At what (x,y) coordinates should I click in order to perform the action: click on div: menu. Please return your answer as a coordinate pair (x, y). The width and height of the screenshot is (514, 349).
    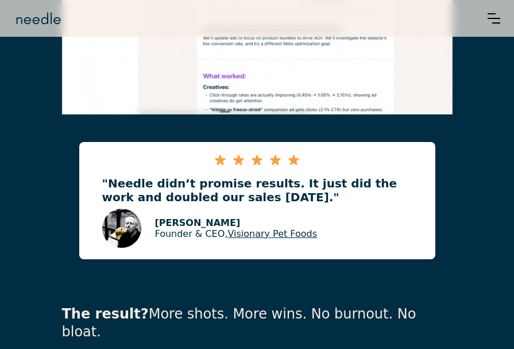
    Looking at the image, I should click on (494, 18).